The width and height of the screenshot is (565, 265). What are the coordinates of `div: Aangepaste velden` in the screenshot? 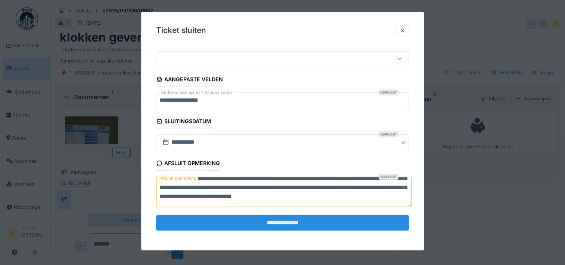 It's located at (189, 80).